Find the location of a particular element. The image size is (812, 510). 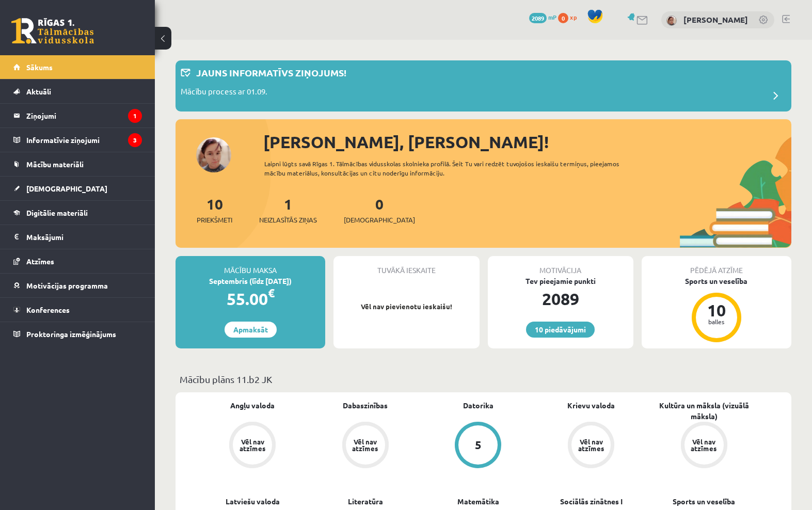

span: Neizlasītās ziņas is located at coordinates (288, 220).